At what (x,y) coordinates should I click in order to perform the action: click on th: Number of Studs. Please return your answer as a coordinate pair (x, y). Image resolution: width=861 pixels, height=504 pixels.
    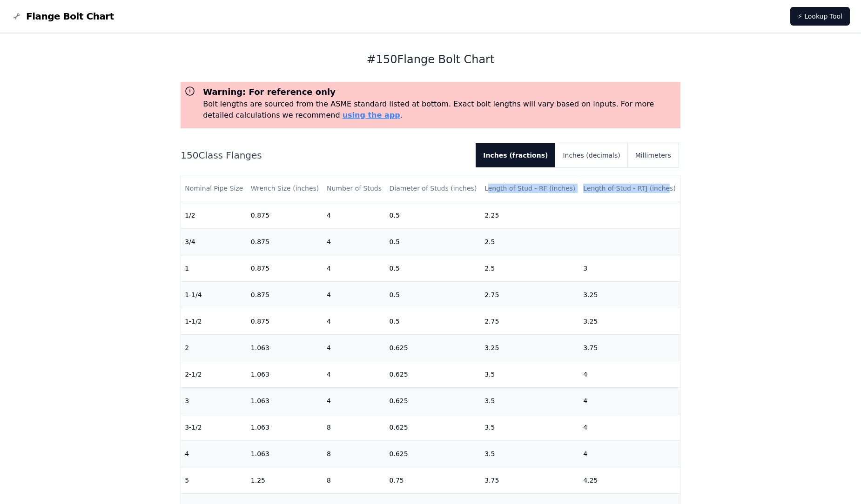
    Looking at the image, I should click on (354, 188).